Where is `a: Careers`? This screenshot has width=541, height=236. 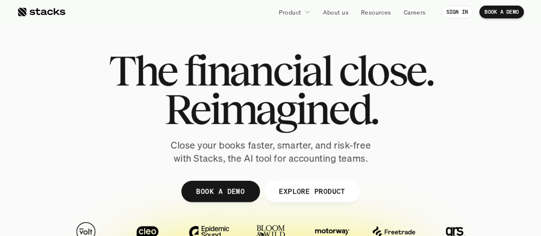 a: Careers is located at coordinates (415, 12).